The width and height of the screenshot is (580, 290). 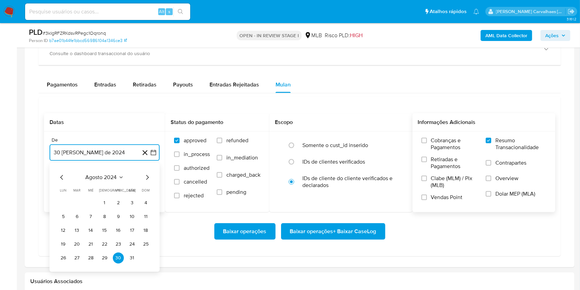 What do you see at coordinates (269, 35) in the screenshot?
I see `p: OPEN - IN REVIEW STAGE I` at bounding box center [269, 35].